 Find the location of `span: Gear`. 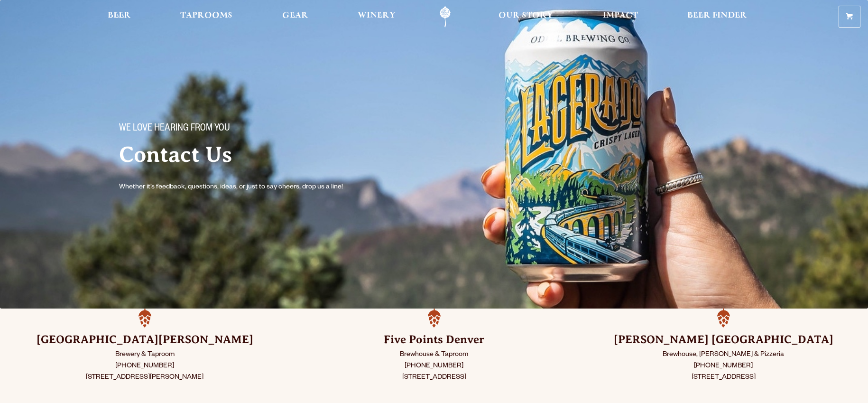

span: Gear is located at coordinates (295, 15).